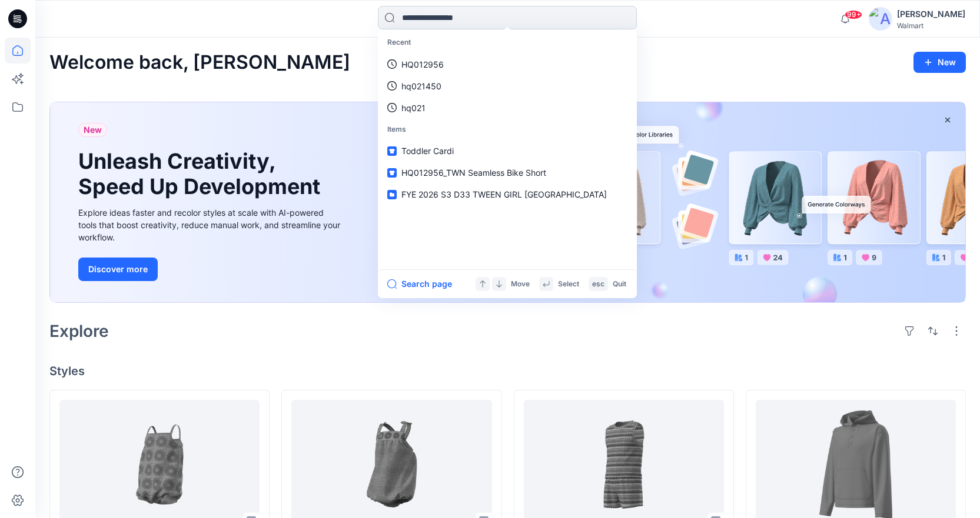 The image size is (980, 518). I want to click on button: Discover more, so click(118, 269).